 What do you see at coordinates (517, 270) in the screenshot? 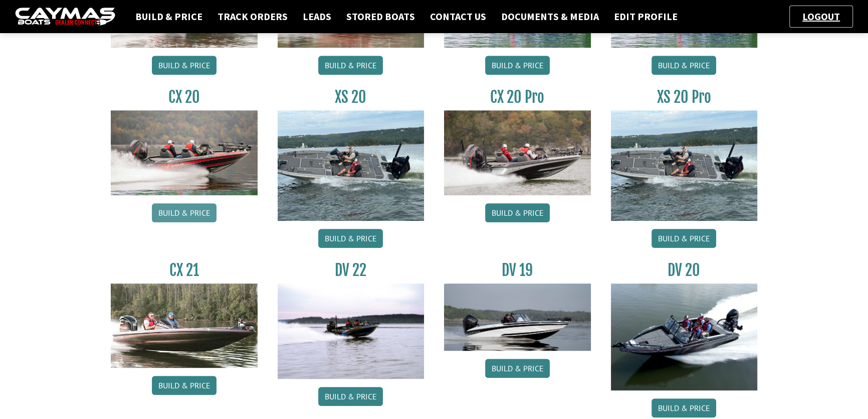
I see `h3: DV 19` at bounding box center [517, 270].